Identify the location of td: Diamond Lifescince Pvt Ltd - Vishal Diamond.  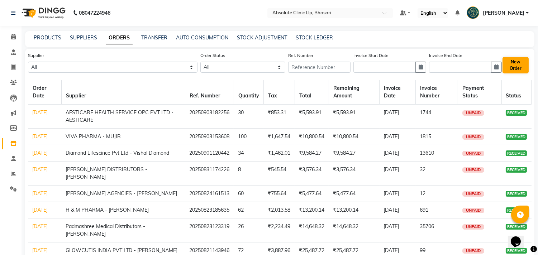
(123, 153).